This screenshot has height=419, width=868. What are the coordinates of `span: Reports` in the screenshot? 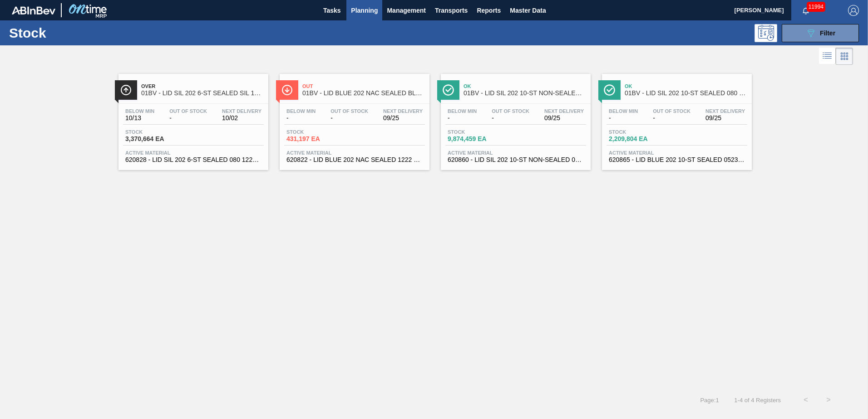 It's located at (489, 11).